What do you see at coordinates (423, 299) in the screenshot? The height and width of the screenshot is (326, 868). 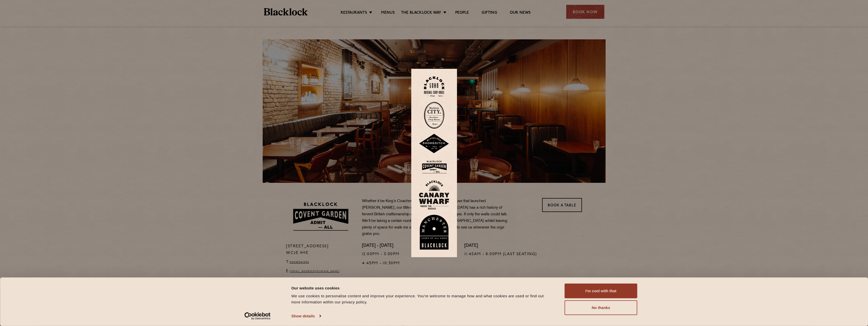 I see `div: We use cookies to personalise content and improve your experience. You're welcome to manage how a...` at bounding box center [423, 299].